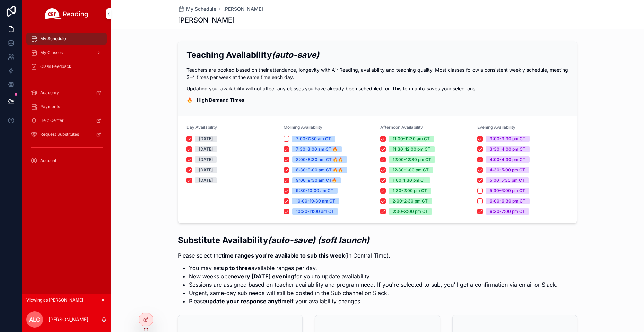 Image resolution: width=644 pixels, height=332 pixels. What do you see at coordinates (377, 88) in the screenshot?
I see `p: Updating your availability will not affect any classes you have already been scheduled for. This ...` at bounding box center [377, 88].